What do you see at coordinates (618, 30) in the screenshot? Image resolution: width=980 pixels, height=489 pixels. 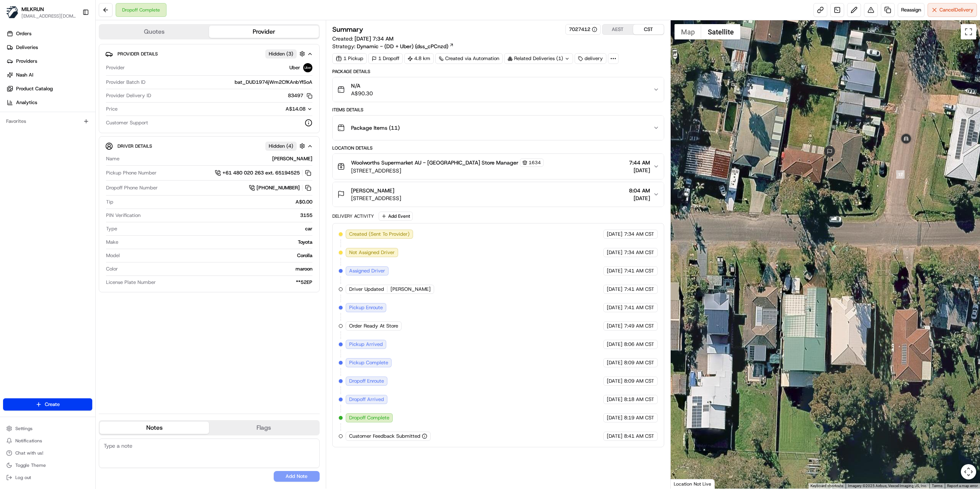 I see `button: AEST` at bounding box center [618, 30].